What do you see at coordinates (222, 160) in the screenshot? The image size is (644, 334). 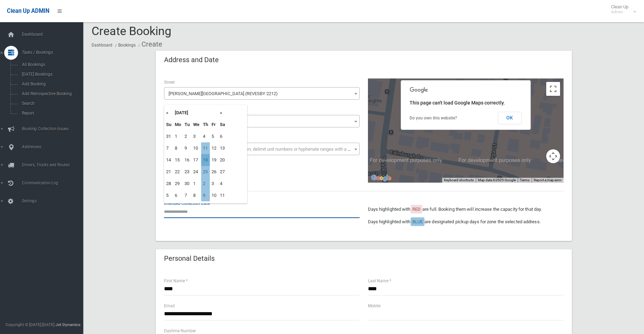 I see `td: 20` at bounding box center [222, 160].